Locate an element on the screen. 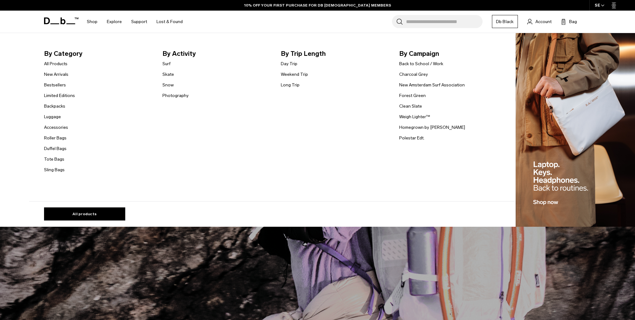  a: Account is located at coordinates (539, 22).